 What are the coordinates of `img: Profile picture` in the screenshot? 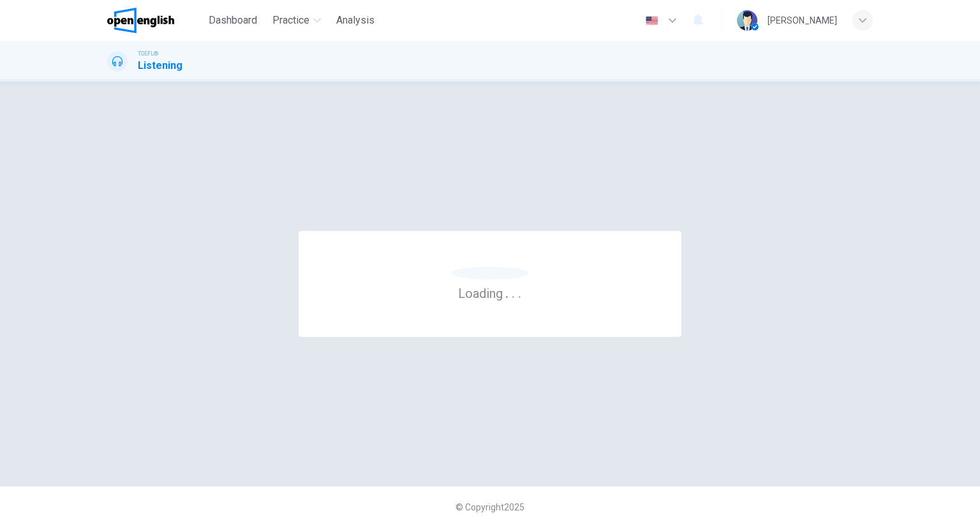 It's located at (747, 20).